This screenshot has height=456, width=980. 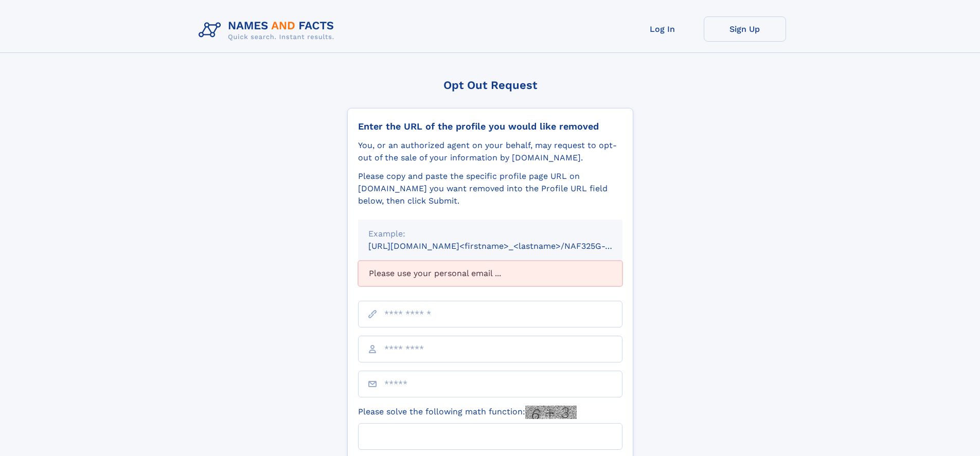 What do you see at coordinates (467, 412) in the screenshot?
I see `label: Please solve the following math function:` at bounding box center [467, 412].